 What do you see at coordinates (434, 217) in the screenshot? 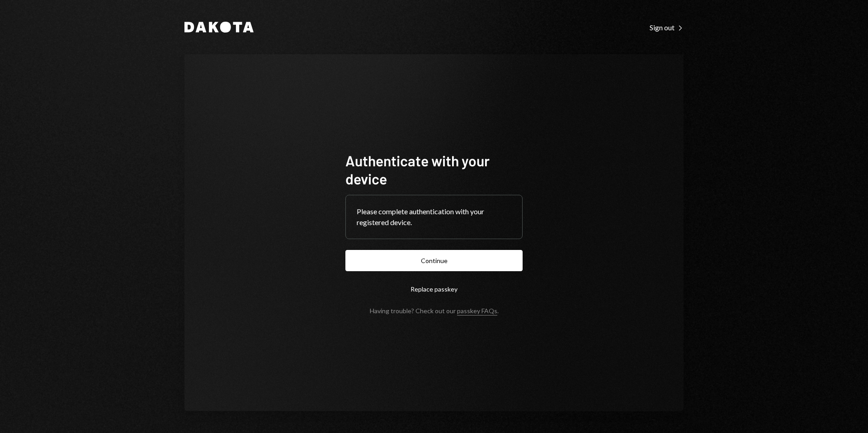
I see `div: Please complete authentication with your registered device.` at bounding box center [434, 217].